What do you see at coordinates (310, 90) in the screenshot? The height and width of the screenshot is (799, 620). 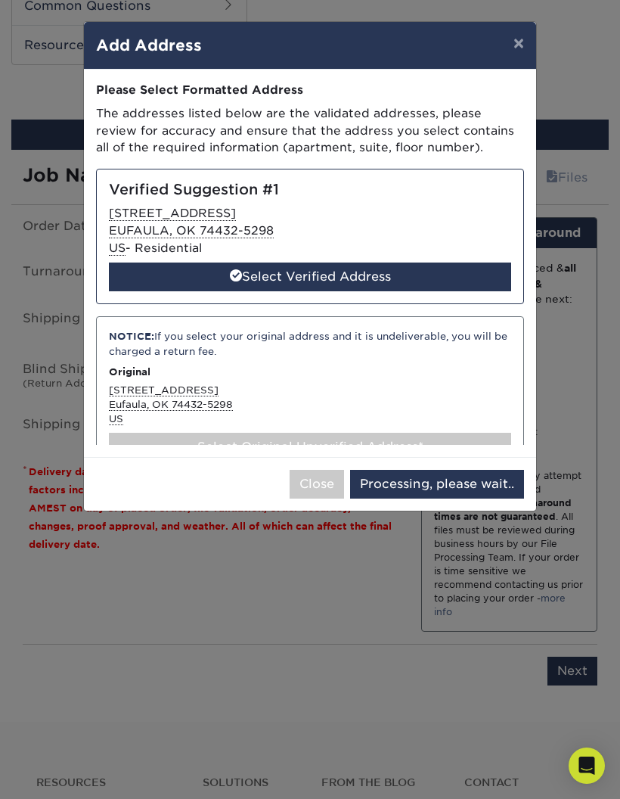 I see `div: Please Select Formatted Address` at bounding box center [310, 90].